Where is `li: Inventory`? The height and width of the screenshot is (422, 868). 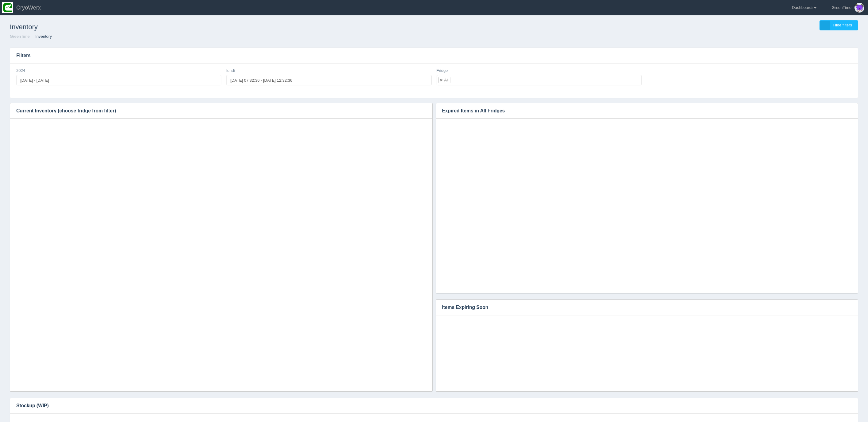 li: Inventory is located at coordinates (41, 37).